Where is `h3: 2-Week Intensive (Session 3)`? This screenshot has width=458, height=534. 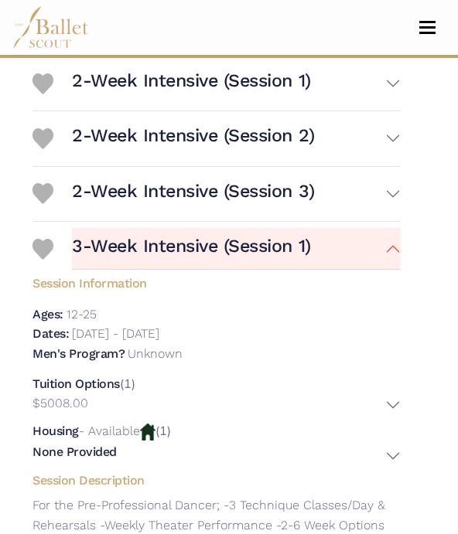 h3: 2-Week Intensive (Session 3) is located at coordinates (193, 191).